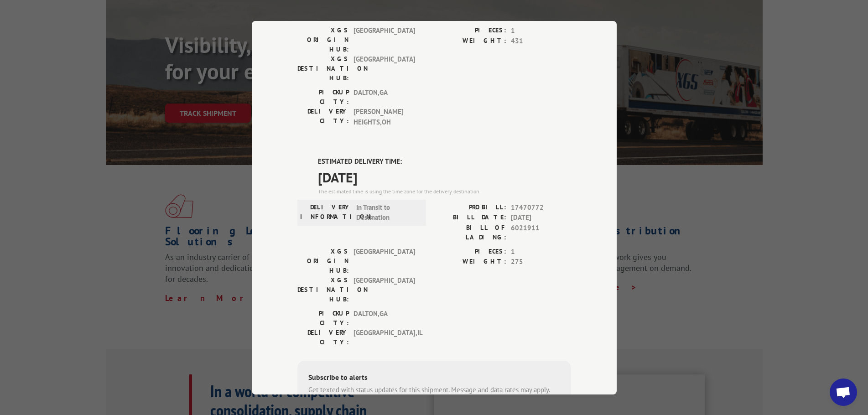  What do you see at coordinates (387, 212) in the screenshot?
I see `span: In Transit to Destination` at bounding box center [387, 212].